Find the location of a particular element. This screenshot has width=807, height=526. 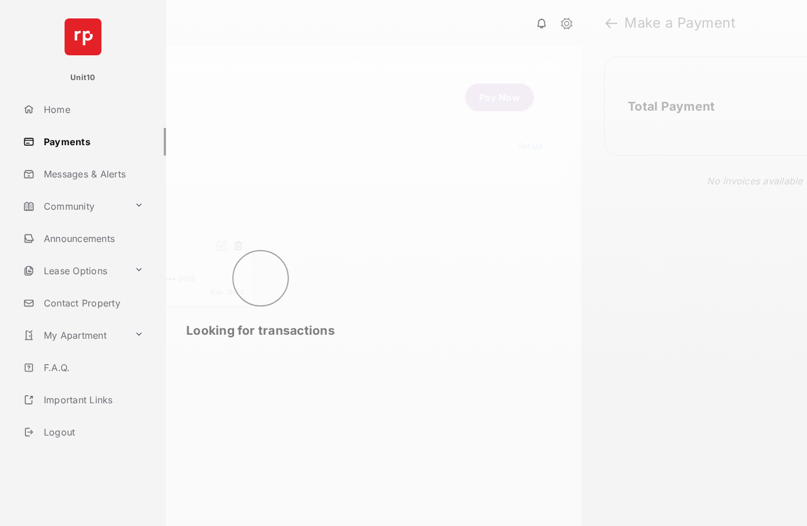

a: Lease Options is located at coordinates (74, 271).